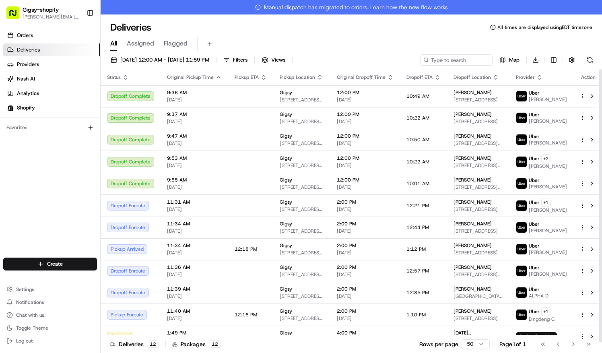 The image size is (602, 353). What do you see at coordinates (25, 289) in the screenshot?
I see `span: Settings` at bounding box center [25, 289].